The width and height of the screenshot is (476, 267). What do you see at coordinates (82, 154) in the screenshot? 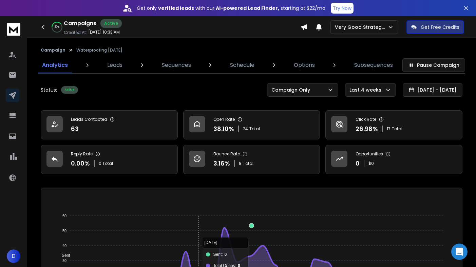
I see `p: Reply Rate` at bounding box center [82, 154].